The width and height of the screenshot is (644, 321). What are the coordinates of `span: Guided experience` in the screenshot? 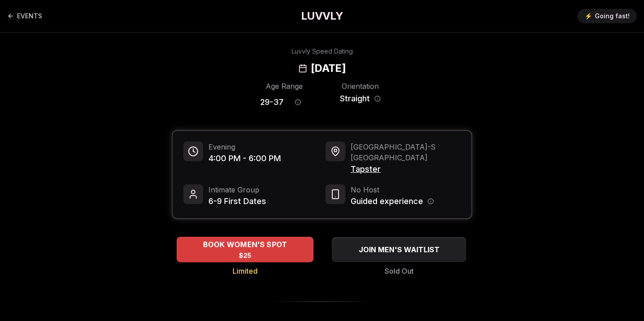 It's located at (387, 202).